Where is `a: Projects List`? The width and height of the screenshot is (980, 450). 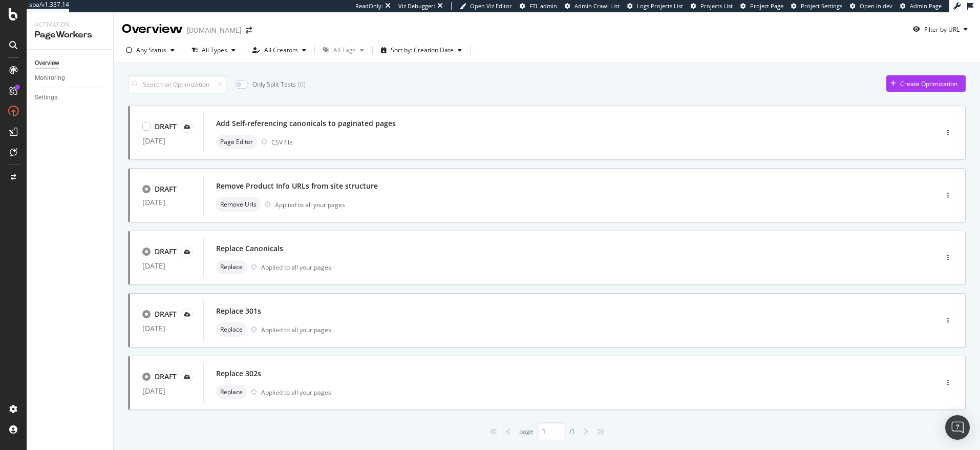 a: Projects List is located at coordinates (712, 6).